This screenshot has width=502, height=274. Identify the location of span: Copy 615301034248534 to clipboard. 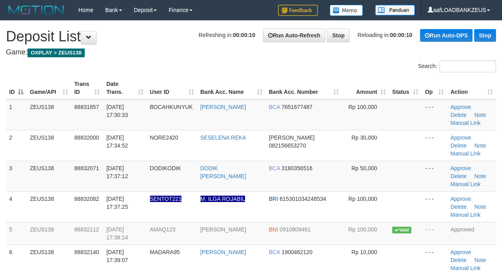
(303, 199).